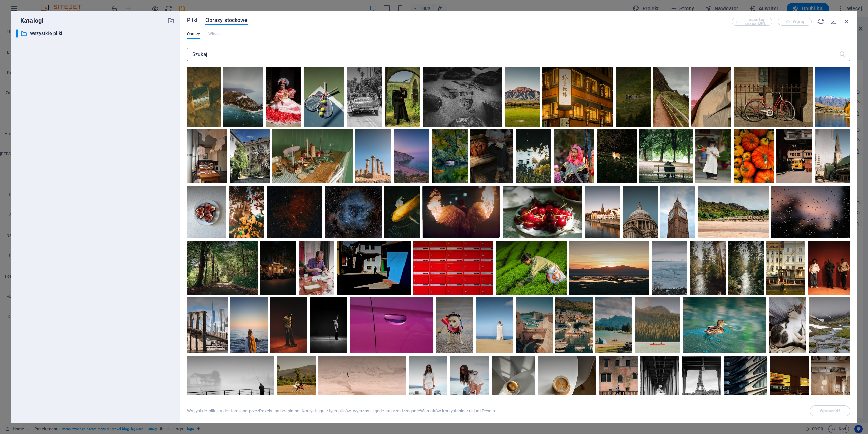 This screenshot has height=434, width=868. What do you see at coordinates (192, 20) in the screenshot?
I see `span: Pliki` at bounding box center [192, 20].